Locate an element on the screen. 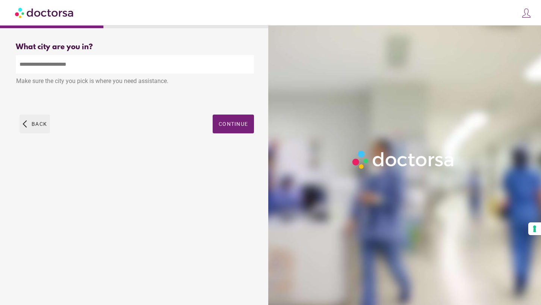 The height and width of the screenshot is (305, 541). img: Logo-Doctorsa-trans-White-partial-flat.png is located at coordinates (403, 160).